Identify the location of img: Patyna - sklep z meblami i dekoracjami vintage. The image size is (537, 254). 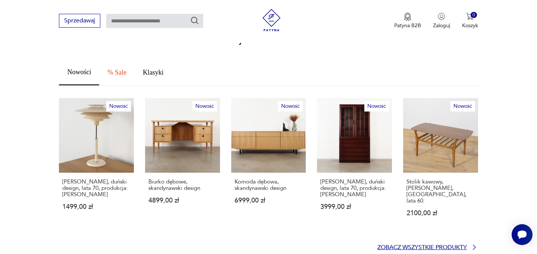
(271, 20).